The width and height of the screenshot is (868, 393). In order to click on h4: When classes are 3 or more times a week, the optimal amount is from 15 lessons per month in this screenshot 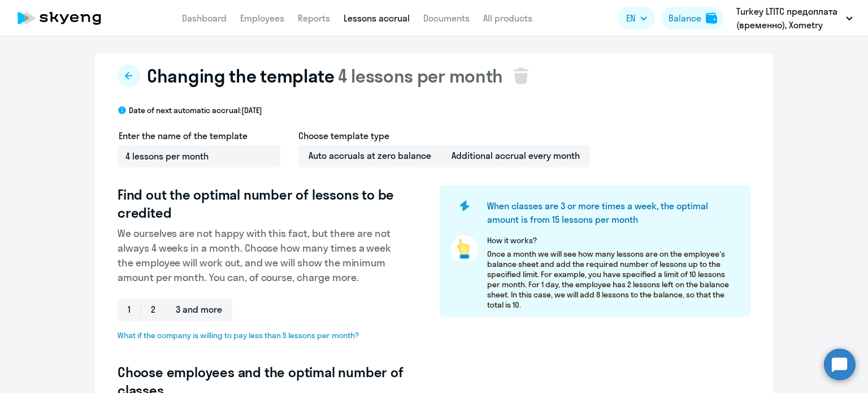, I will do `click(609, 213)`.